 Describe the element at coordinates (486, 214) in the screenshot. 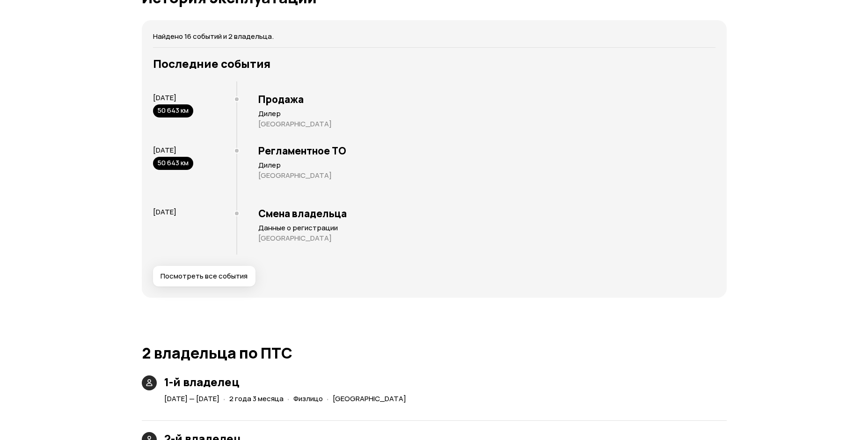

I see `h3: Смена владельца` at that location.